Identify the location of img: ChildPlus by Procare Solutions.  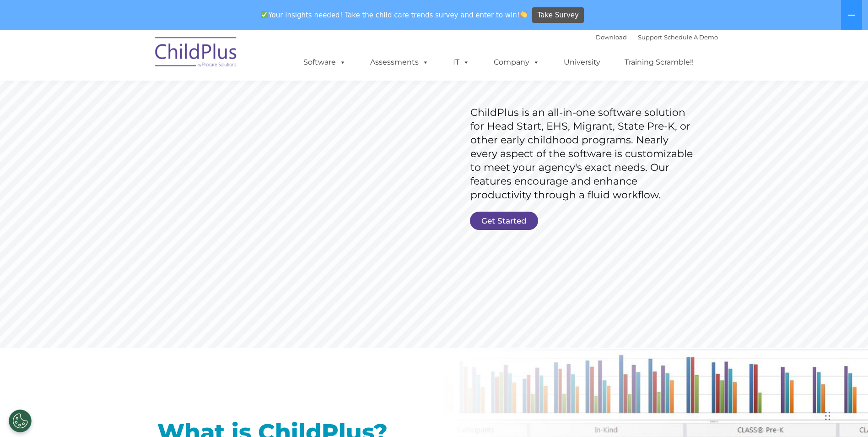
(197, 54).